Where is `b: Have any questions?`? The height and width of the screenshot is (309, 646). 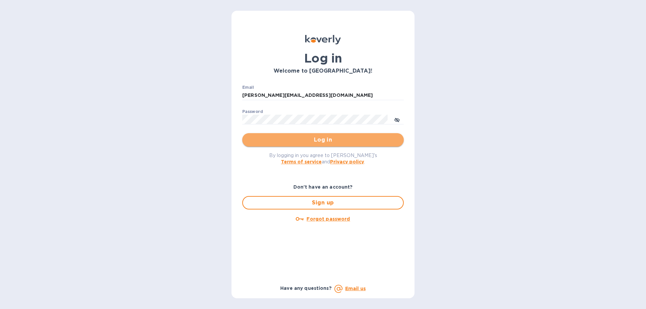
b: Have any questions? is located at coordinates (306, 289).